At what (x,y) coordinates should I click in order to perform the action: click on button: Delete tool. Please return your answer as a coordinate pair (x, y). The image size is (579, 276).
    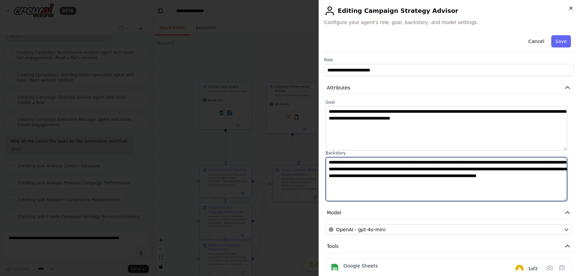
    Looking at the image, I should click on (562, 268).